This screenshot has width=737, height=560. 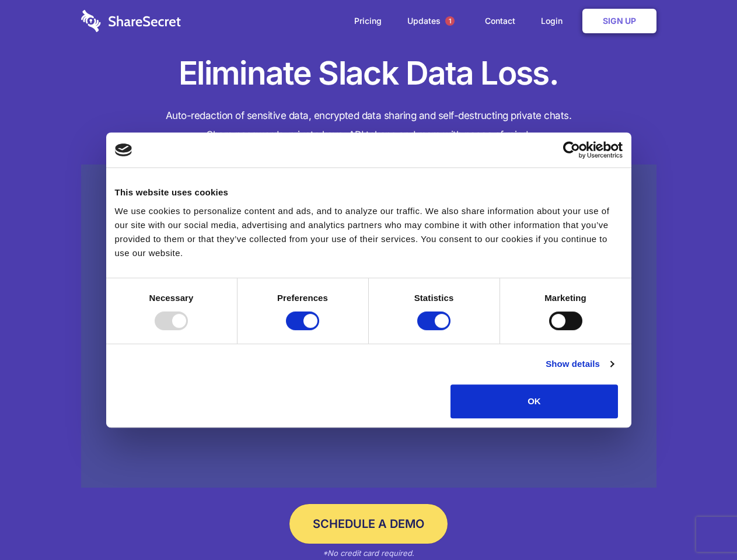 I want to click on h4: Auto-redaction of sensitive data, encrypted data sharing and self-destructing private chats. Shar..., so click(x=369, y=125).